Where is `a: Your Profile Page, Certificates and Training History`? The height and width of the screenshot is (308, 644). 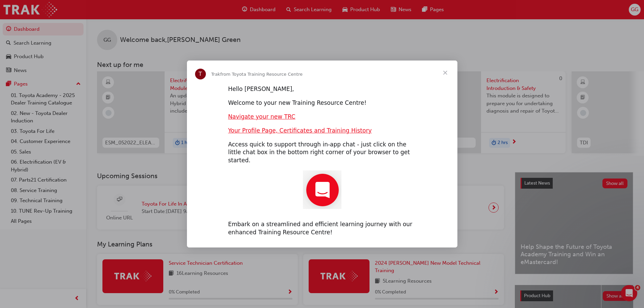
a: Your Profile Page, Certificates and Training History is located at coordinates (300, 130).